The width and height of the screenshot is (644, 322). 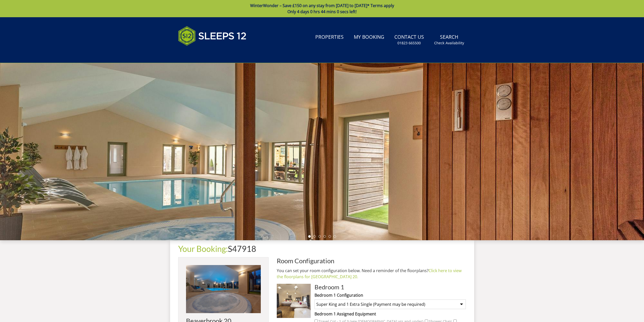 I want to click on small: 01823 665500, so click(x=409, y=43).